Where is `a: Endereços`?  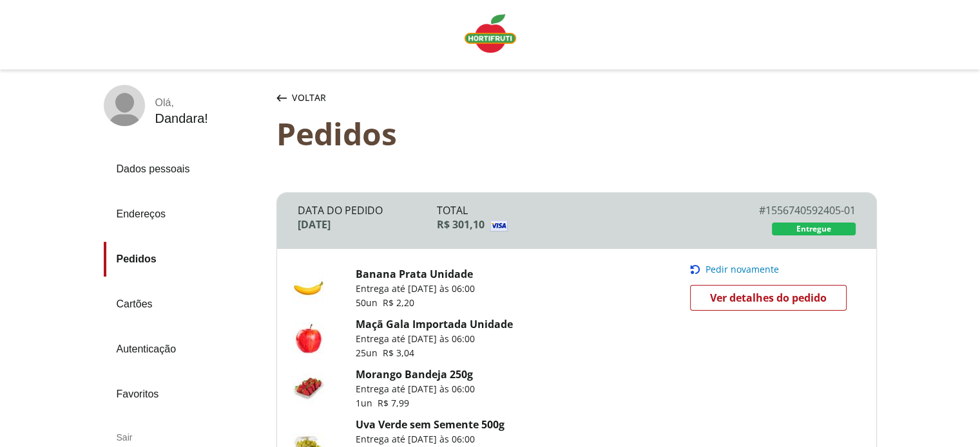
a: Endereços is located at coordinates (185, 215).